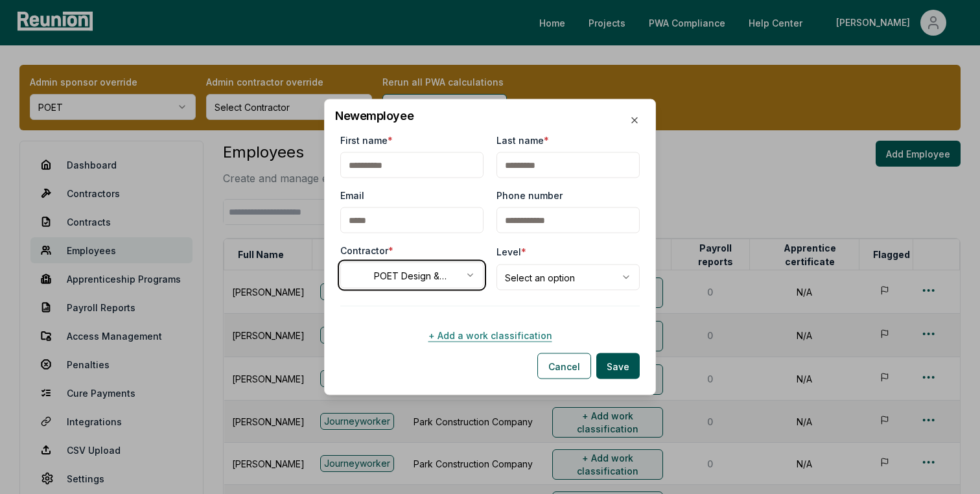 Image resolution: width=980 pixels, height=494 pixels. Describe the element at coordinates (490, 116) in the screenshot. I see `h2: New employee` at that location.